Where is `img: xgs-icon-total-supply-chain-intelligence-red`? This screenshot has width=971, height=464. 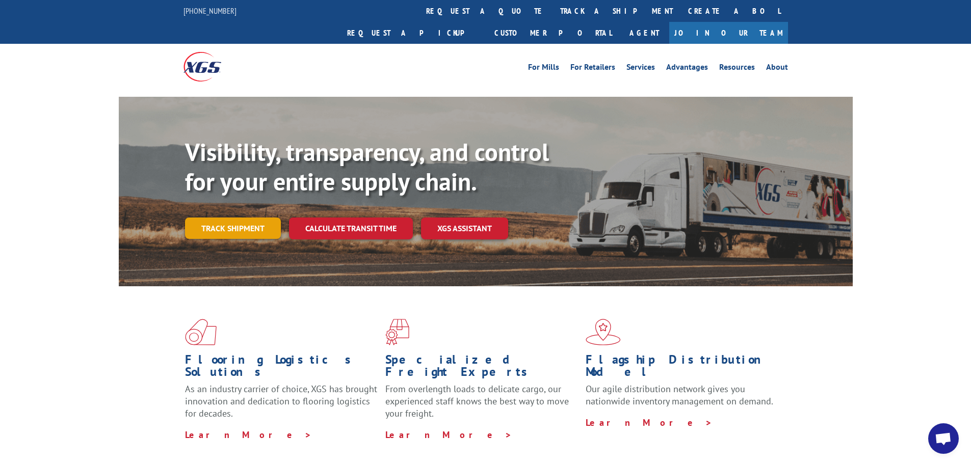 img: xgs-icon-total-supply-chain-intelligence-red is located at coordinates (201, 332).